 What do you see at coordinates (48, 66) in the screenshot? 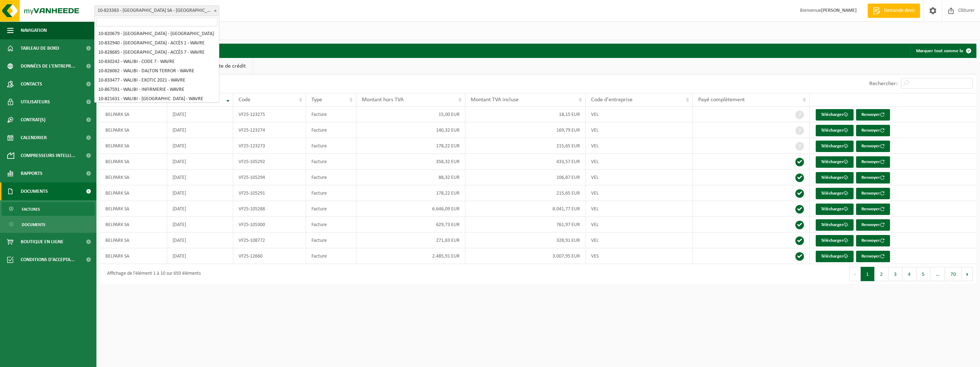
I see `span: Données de l'entrepr...` at bounding box center [48, 66].